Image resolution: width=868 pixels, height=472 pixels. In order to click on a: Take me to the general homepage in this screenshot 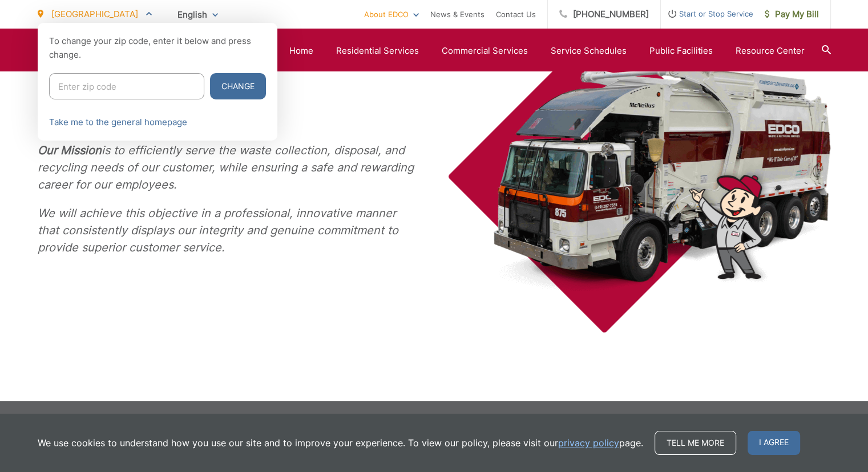, I will do `click(118, 122)`.